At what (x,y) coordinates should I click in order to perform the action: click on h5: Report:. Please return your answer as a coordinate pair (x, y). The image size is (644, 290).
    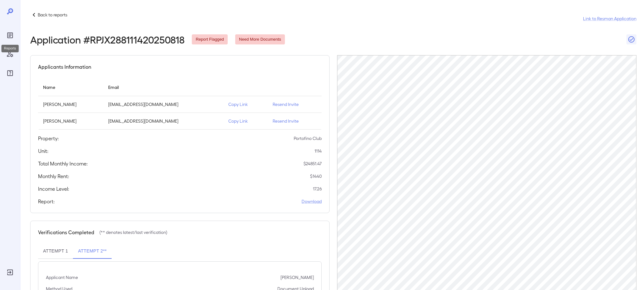
    Looking at the image, I should click on (46, 201).